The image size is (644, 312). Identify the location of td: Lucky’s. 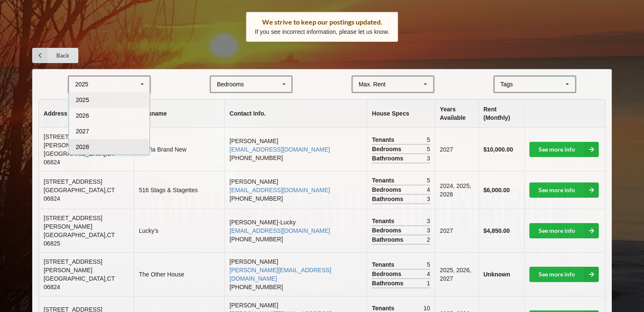
(179, 230).